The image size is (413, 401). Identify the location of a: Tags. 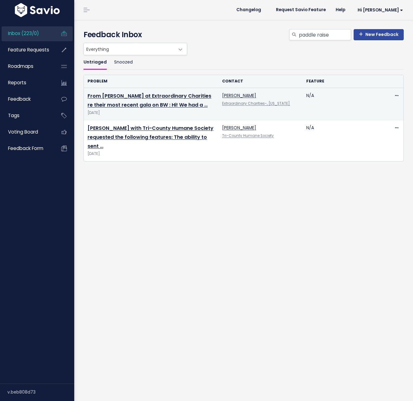
(26, 115).